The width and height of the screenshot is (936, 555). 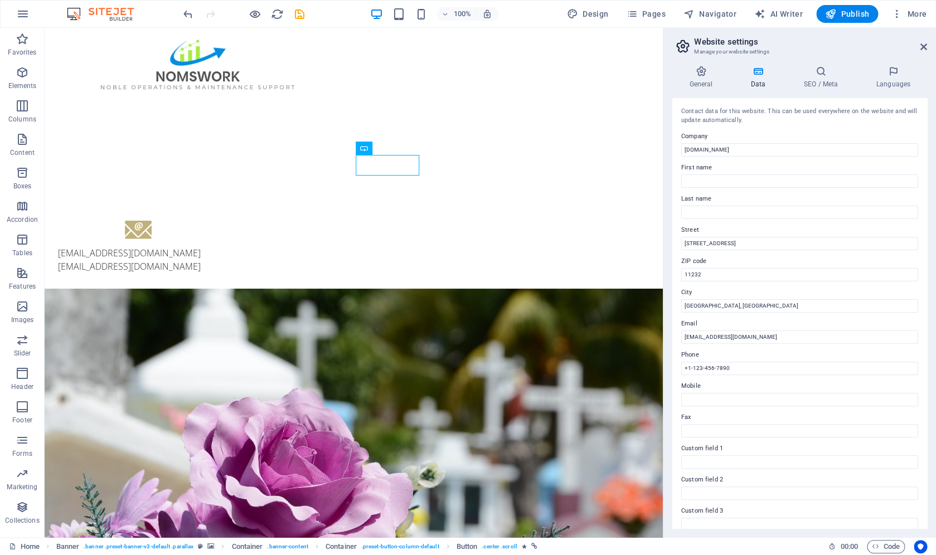 What do you see at coordinates (799, 52) in the screenshot?
I see `h3: Manage your website settings` at bounding box center [799, 52].